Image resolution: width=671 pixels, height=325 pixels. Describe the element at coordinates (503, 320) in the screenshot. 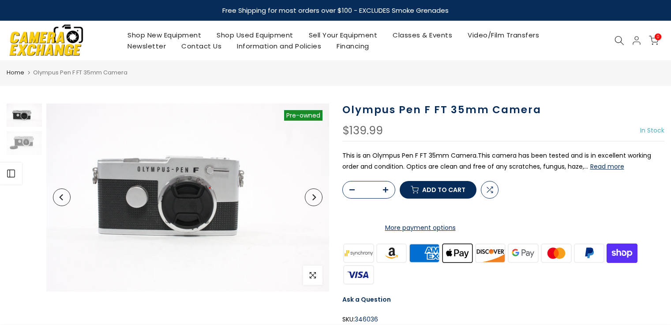

I see `div: SKU:` at that location.